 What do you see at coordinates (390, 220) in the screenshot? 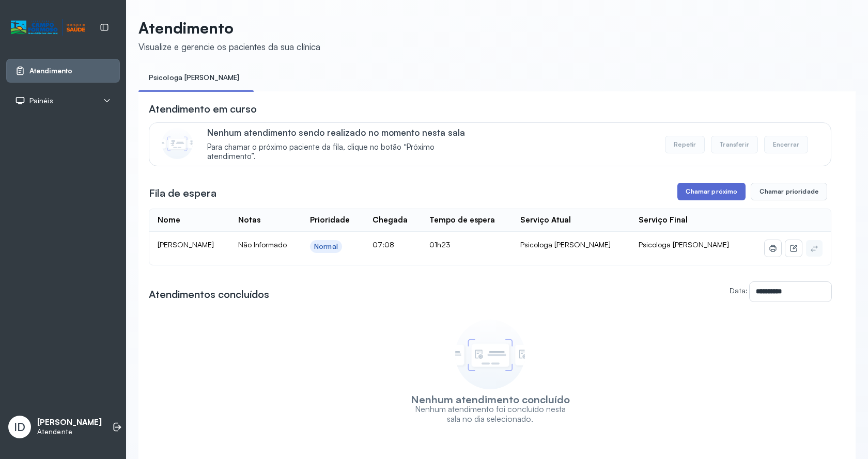
I see `div: Chegada` at bounding box center [390, 220].